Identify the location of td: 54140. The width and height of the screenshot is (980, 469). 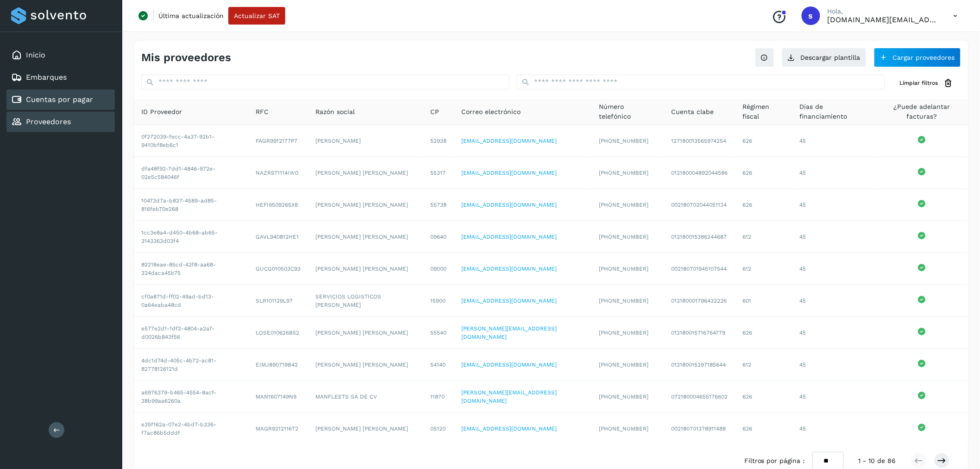
(439, 364).